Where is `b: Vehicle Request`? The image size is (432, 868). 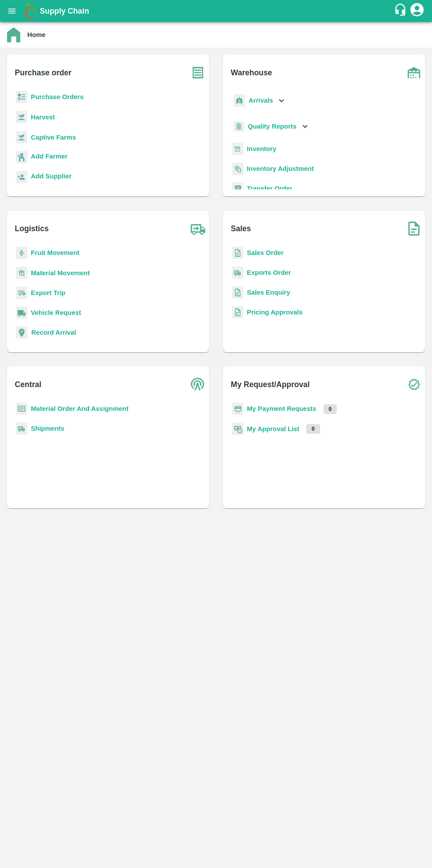
b: Vehicle Request is located at coordinates (56, 313).